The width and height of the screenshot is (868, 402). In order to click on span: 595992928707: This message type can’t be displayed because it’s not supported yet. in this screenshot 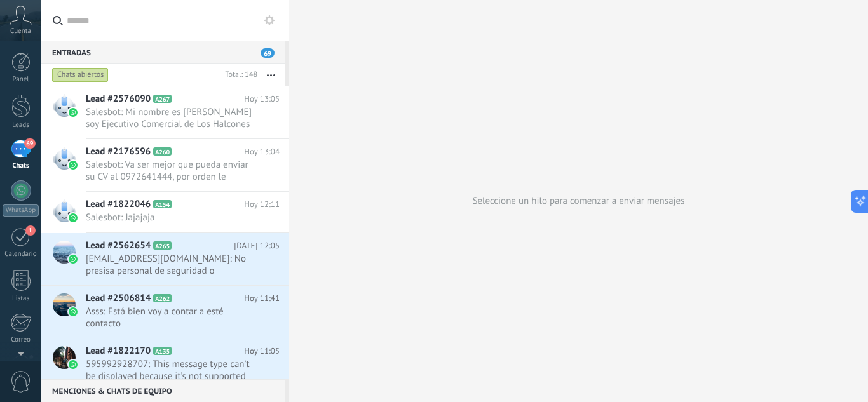, I will do `click(170, 370)`.